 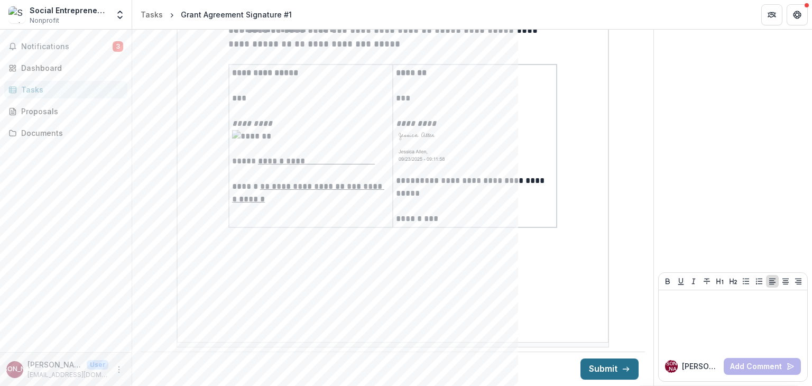 What do you see at coordinates (798, 15) in the screenshot?
I see `button: Get Help` at bounding box center [798, 15].